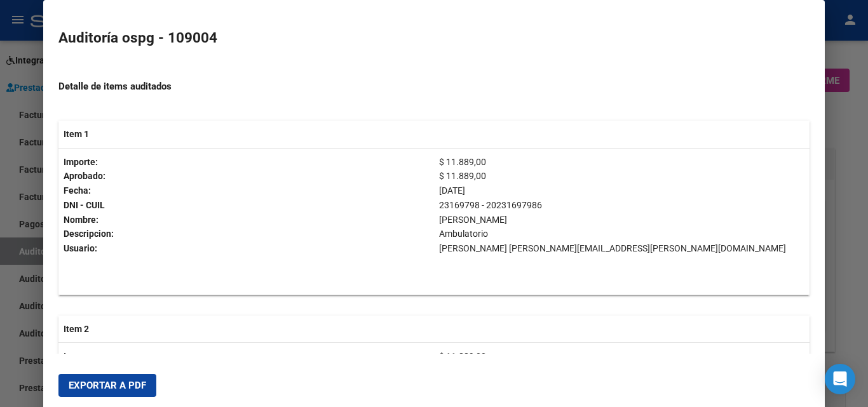  What do you see at coordinates (107, 386) in the screenshot?
I see `button: Exportar a PDF` at bounding box center [107, 386].